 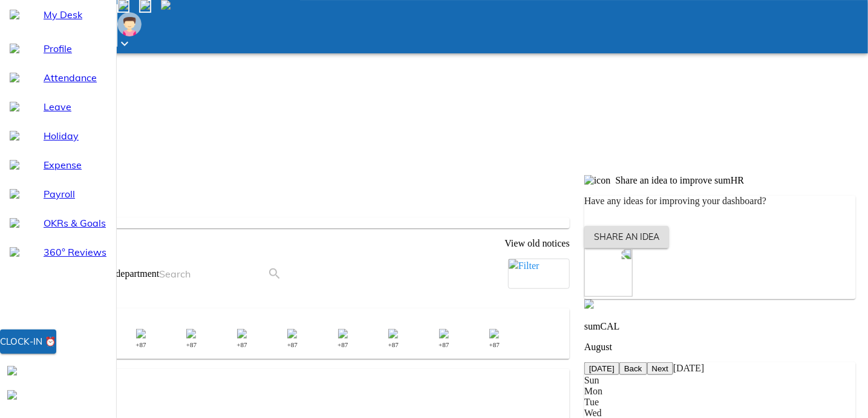 I want to click on p: Clocked-out, so click(x=296, y=374).